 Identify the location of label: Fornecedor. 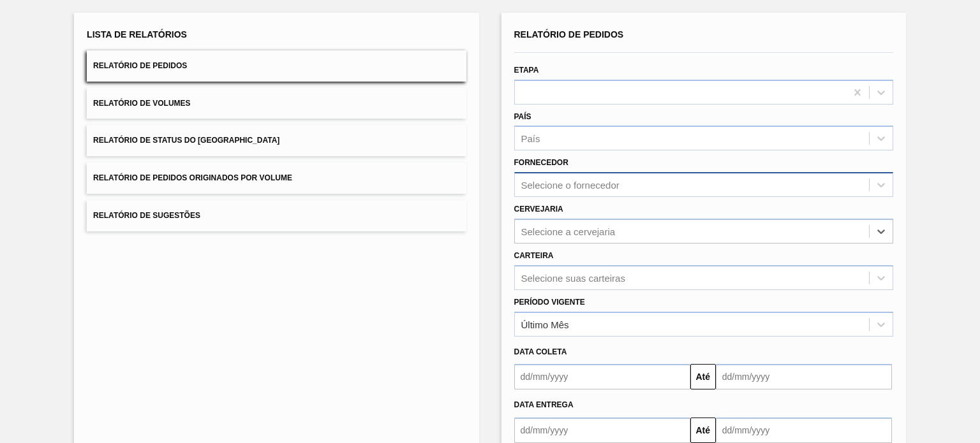
(541, 163).